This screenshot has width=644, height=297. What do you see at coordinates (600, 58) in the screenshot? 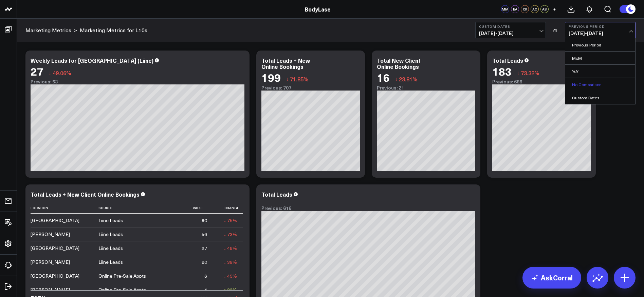
I see `a: MoM` at bounding box center [600, 58].